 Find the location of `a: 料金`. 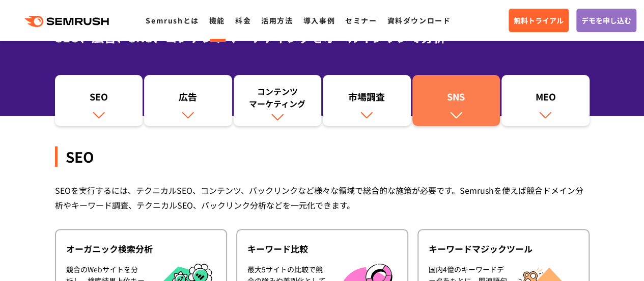

a: 料金 is located at coordinates (243, 21).